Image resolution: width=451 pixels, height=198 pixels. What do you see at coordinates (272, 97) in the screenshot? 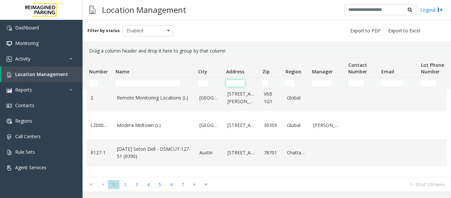
I see `a: V6B 1G1` at bounding box center [272, 97].